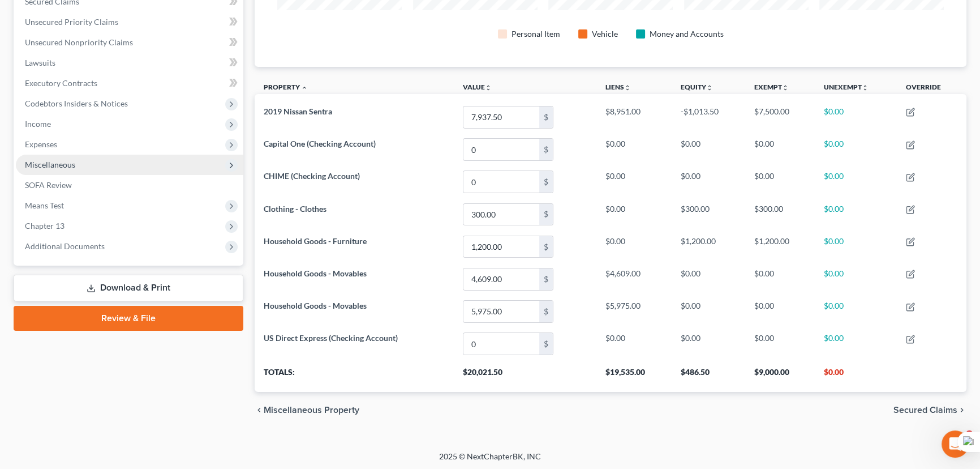 The width and height of the screenshot is (980, 469). Describe the element at coordinates (129, 42) in the screenshot. I see `a: Unsecured Nonpriority Claims` at that location.